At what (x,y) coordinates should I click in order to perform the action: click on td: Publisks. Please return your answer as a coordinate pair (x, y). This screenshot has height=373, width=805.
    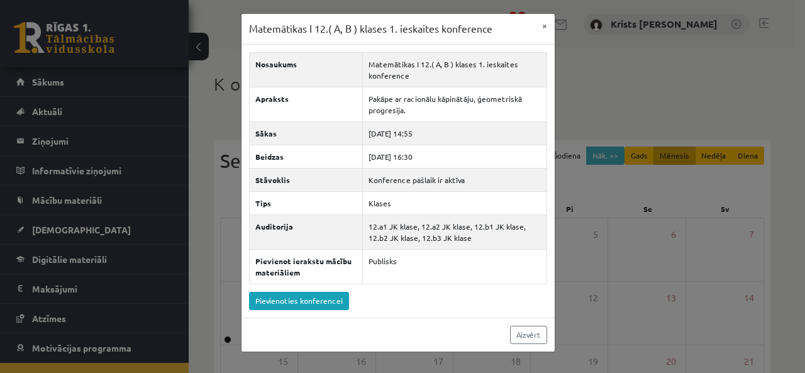
    Looking at the image, I should click on (455, 266).